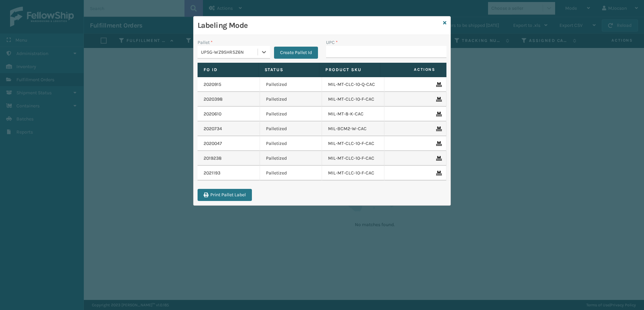 This screenshot has width=644, height=310. Describe the element at coordinates (332, 43) in the screenshot. I see `label: UPC` at that location.